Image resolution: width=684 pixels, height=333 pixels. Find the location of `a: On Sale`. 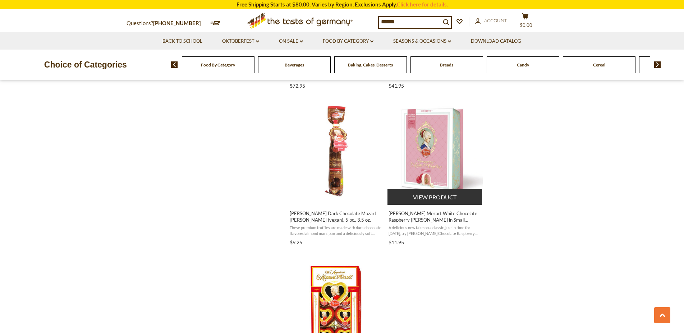

a: On Sale is located at coordinates (291, 41).